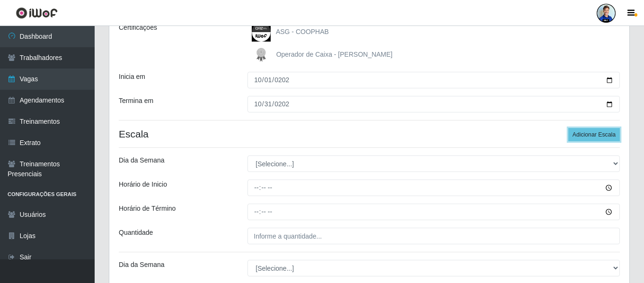 The height and width of the screenshot is (283, 644). Describe the element at coordinates (263, 55) in the screenshot. I see `img: Operador de Caixa - Queiroz Atacadão` at that location.